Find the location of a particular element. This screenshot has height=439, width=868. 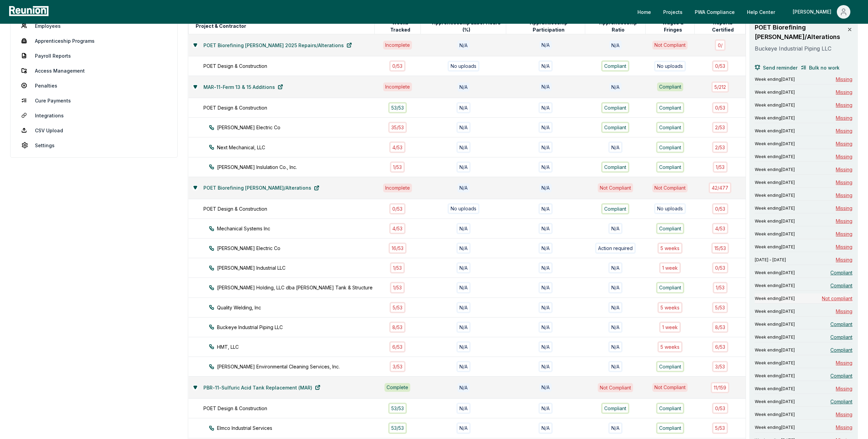

div: 0 / is located at coordinates (721, 45).